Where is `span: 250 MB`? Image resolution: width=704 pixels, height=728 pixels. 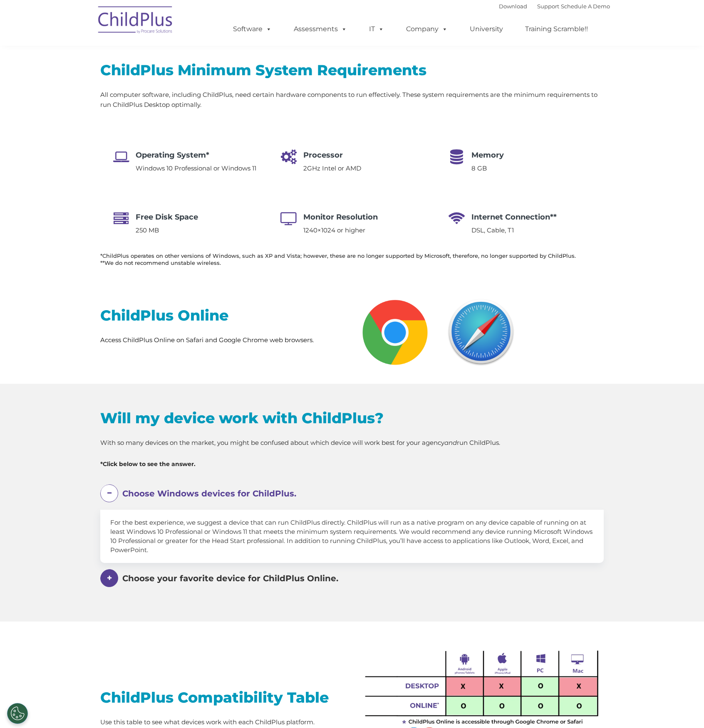 span: 250 MB is located at coordinates (147, 230).